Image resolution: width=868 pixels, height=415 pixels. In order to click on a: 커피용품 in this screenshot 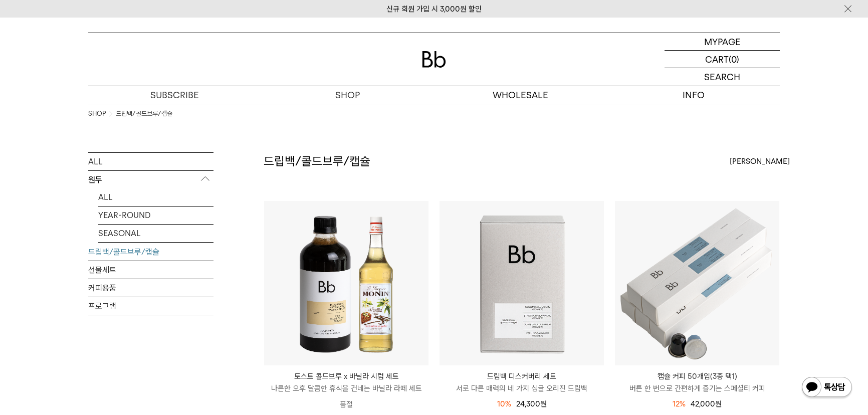, I will do `click(151, 288)`.